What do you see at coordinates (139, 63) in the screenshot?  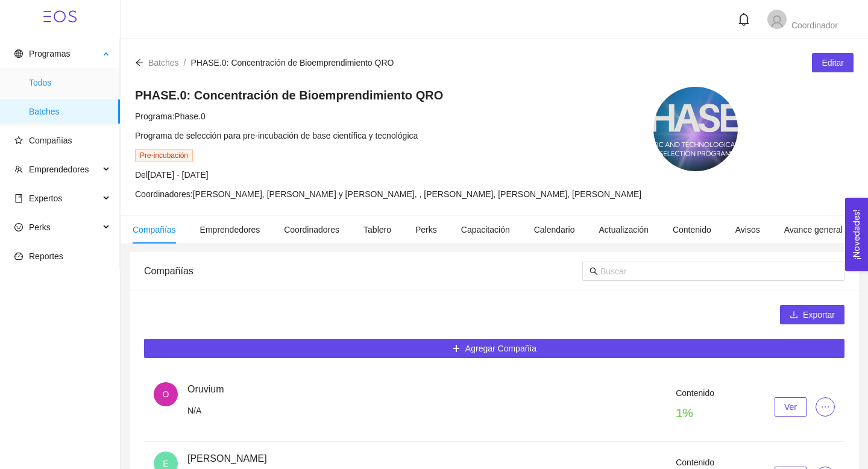 I see `span: arrow-left` at bounding box center [139, 63].